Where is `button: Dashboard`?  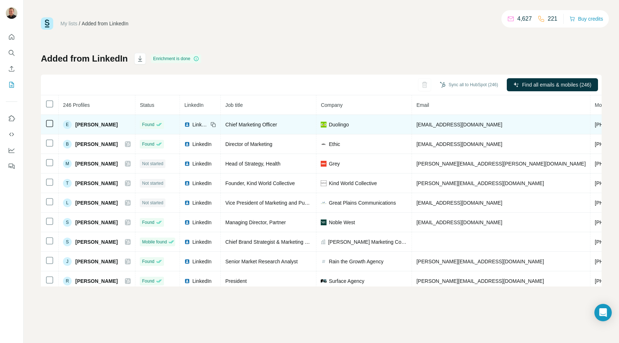 button: Dashboard is located at coordinates (12, 150).